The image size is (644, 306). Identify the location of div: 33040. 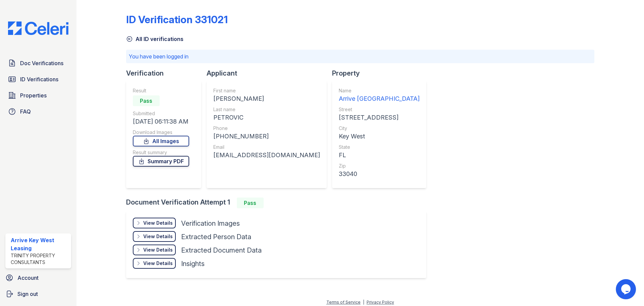
(379, 174).